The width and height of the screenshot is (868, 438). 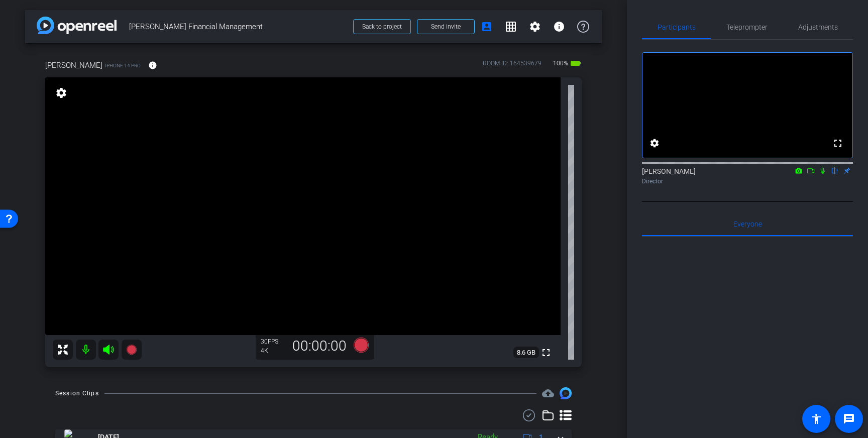 I want to click on span: Teleprompter, so click(x=747, y=27).